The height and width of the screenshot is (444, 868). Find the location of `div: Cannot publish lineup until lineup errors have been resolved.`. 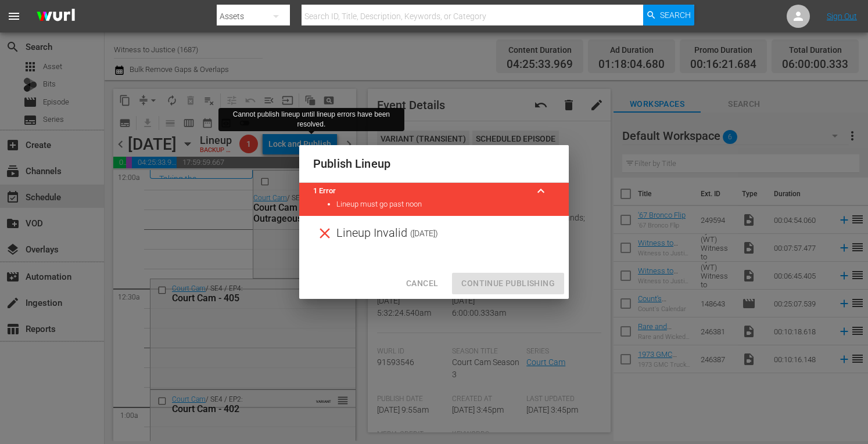

div: Cannot publish lineup until lineup errors have been resolved. is located at coordinates (311, 120).